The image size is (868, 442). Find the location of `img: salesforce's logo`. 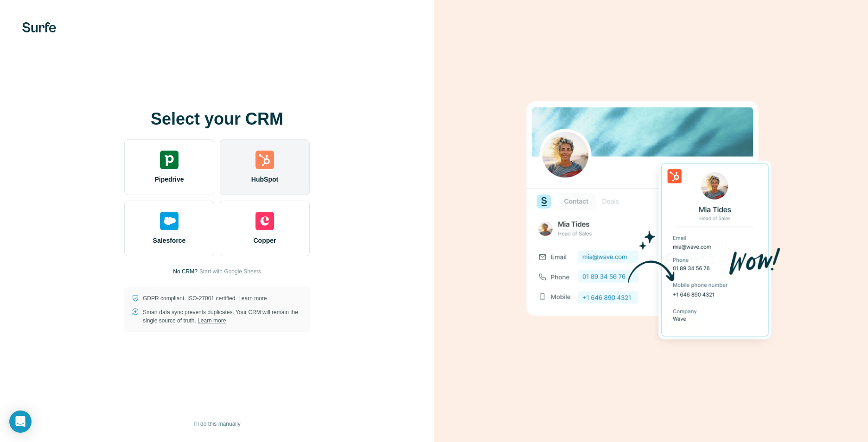

img: salesforce's logo is located at coordinates (169, 221).